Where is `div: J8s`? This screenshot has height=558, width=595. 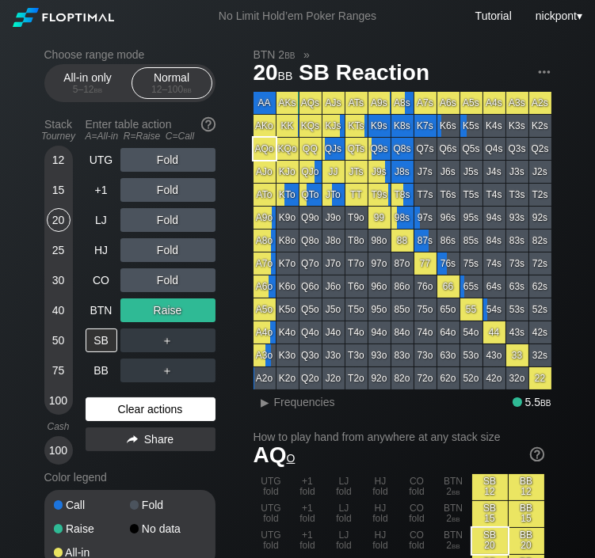
div: J8s is located at coordinates (402, 172).